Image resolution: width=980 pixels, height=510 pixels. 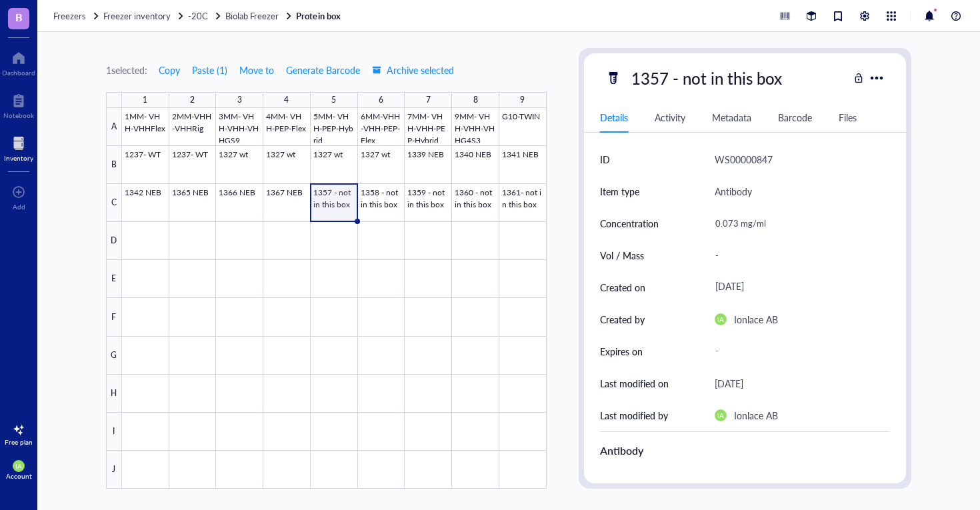 What do you see at coordinates (19, 476) in the screenshot?
I see `div: Account` at bounding box center [19, 476].